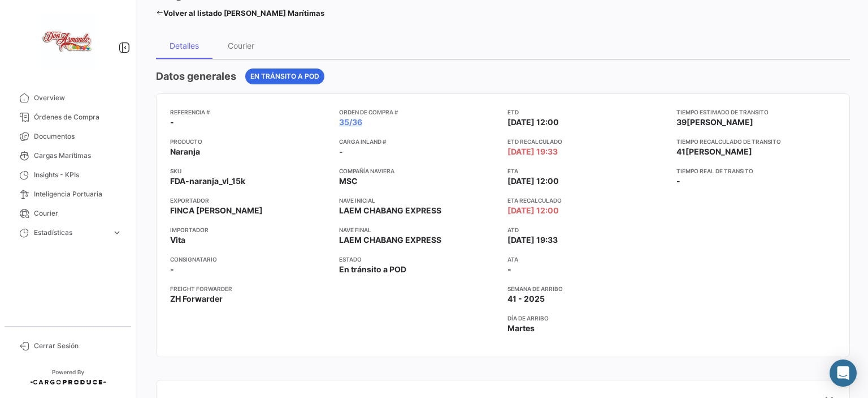  Describe the element at coordinates (587, 288) in the screenshot. I see `app-card-info-title: Semana de Arribo` at that location.